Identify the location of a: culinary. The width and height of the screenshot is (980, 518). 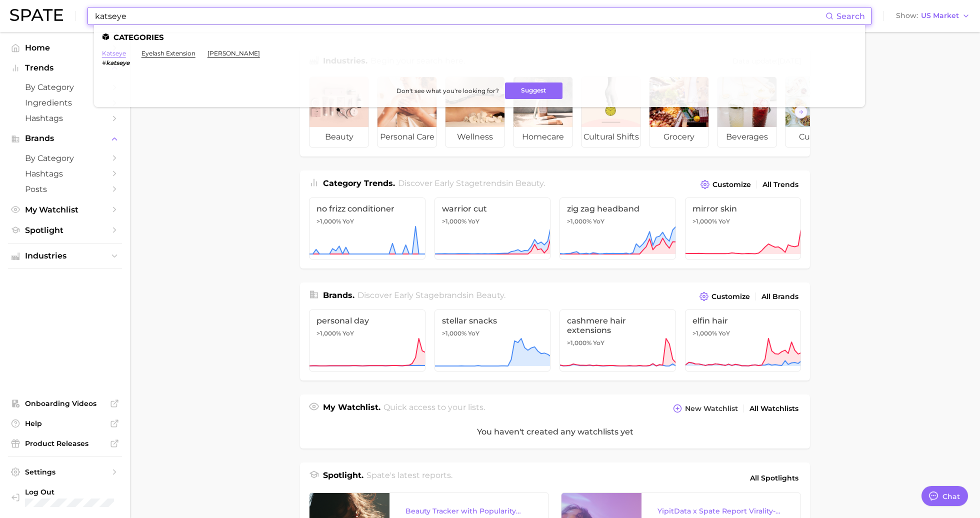
(815, 112).